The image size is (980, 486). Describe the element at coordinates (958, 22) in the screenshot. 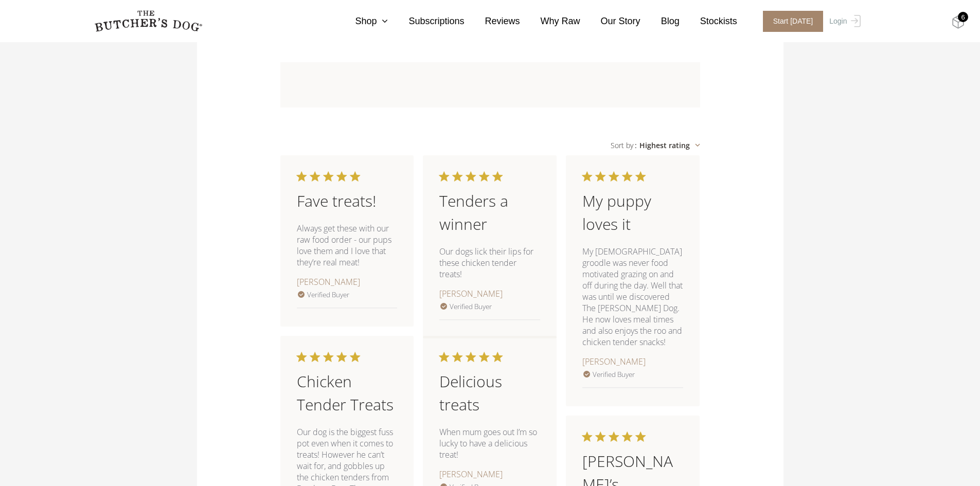

I see `img: TBD_Cart-Full_Hover.png` at that location.